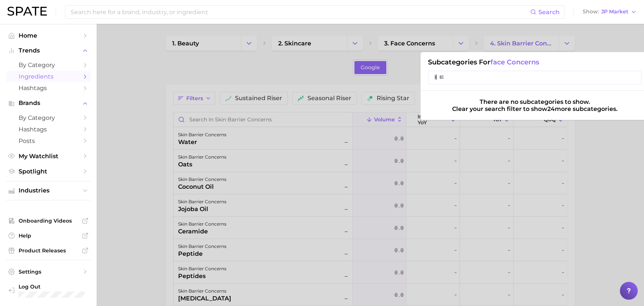 The height and width of the screenshot is (306, 644). I want to click on span: Help, so click(48, 235).